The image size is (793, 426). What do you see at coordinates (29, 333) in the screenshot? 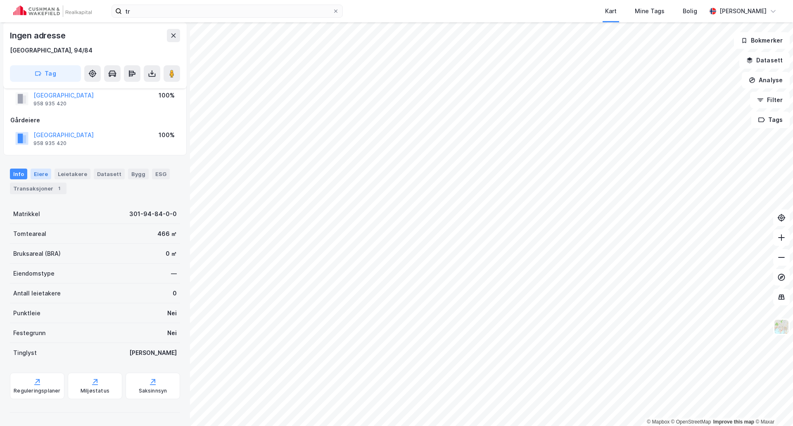
I see `div: Festegrunn` at bounding box center [29, 333].